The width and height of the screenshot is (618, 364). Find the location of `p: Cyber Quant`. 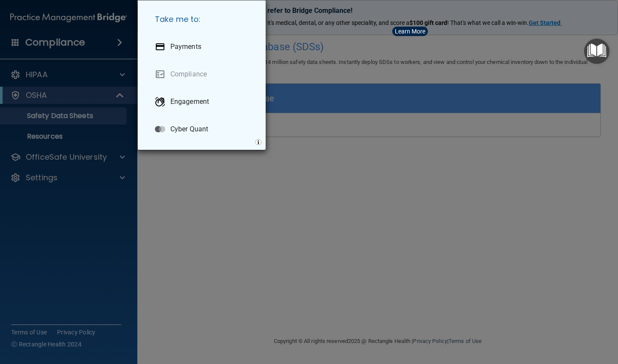

p: Cyber Quant is located at coordinates (189, 129).